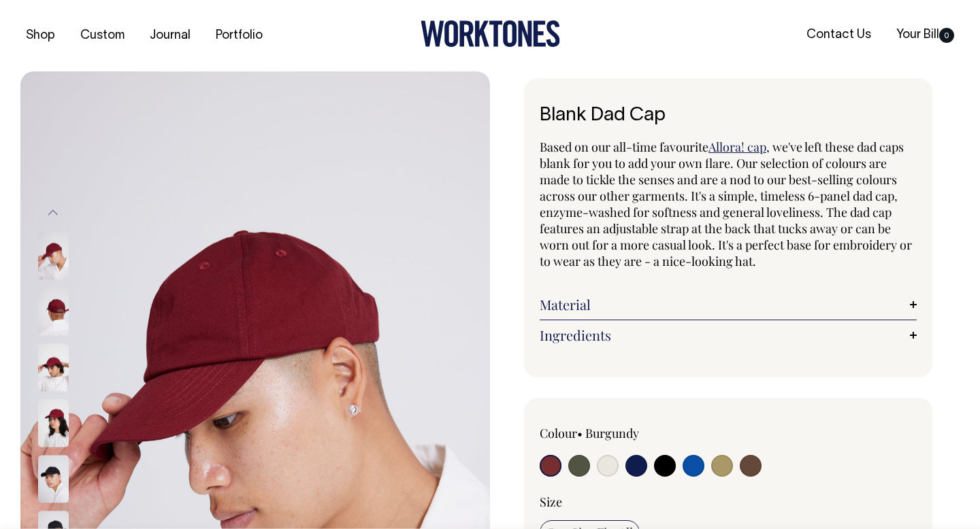 The width and height of the screenshot is (980, 529). What do you see at coordinates (839, 35) in the screenshot?
I see `a: Contact Us` at bounding box center [839, 35].